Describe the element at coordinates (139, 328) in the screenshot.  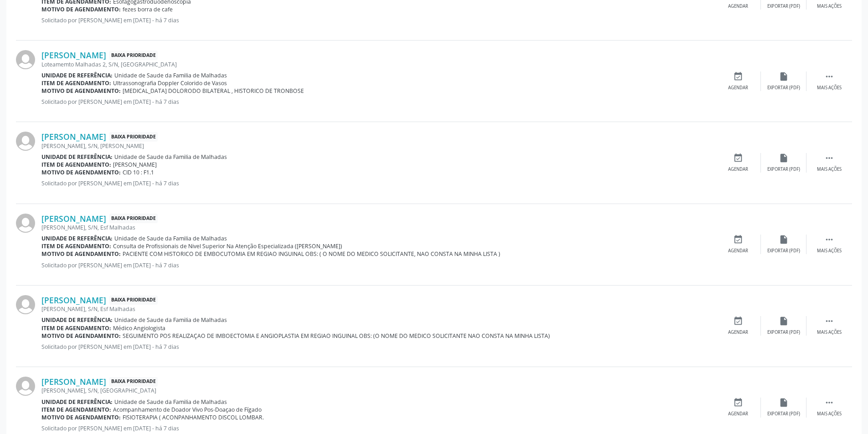
I see `span: Médico Angiologista` at that location.